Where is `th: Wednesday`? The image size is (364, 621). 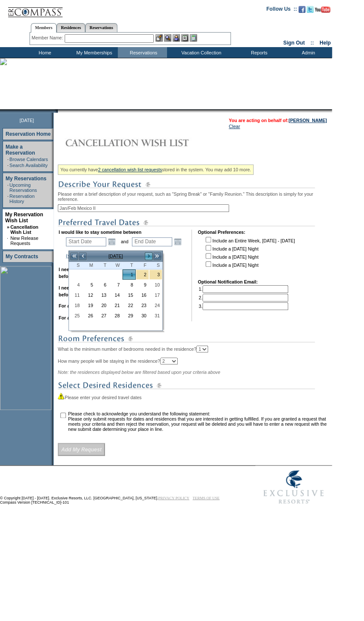 th: Wednesday is located at coordinates (115, 266).